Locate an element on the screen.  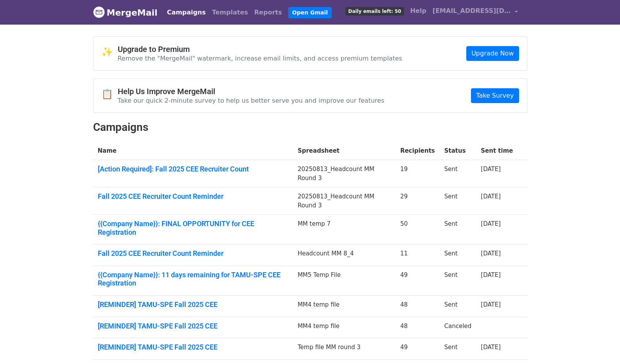
span: Daily emails left: 50 is located at coordinates (374, 11).